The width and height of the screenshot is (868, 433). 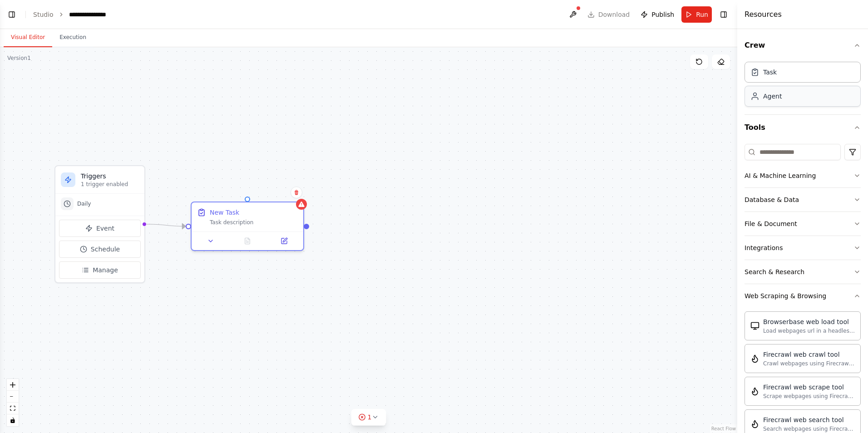 What do you see at coordinates (369, 417) in the screenshot?
I see `span: 1` at bounding box center [369, 417].